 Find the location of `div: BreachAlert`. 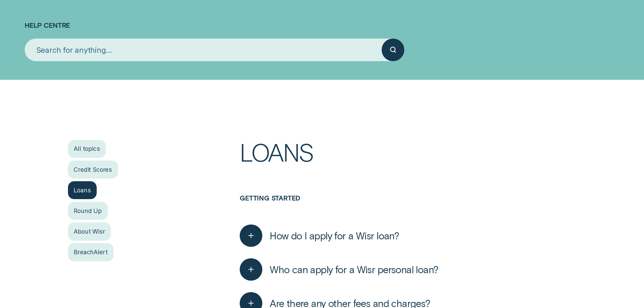

div: BreachAlert is located at coordinates (91, 252).